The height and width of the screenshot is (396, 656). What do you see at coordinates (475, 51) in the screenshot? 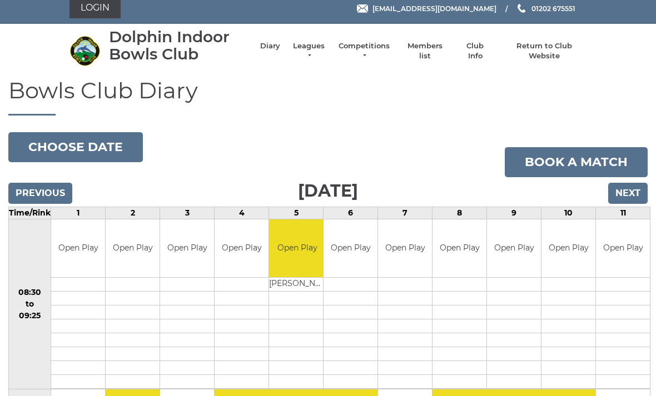
I see `a: Club Info` at bounding box center [475, 51].